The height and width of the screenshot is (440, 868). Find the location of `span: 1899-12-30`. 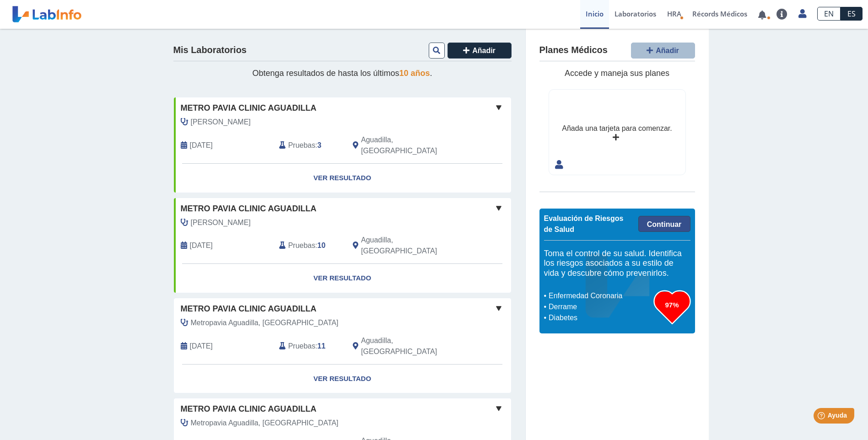

span: 1899-12-30 is located at coordinates (201, 245).